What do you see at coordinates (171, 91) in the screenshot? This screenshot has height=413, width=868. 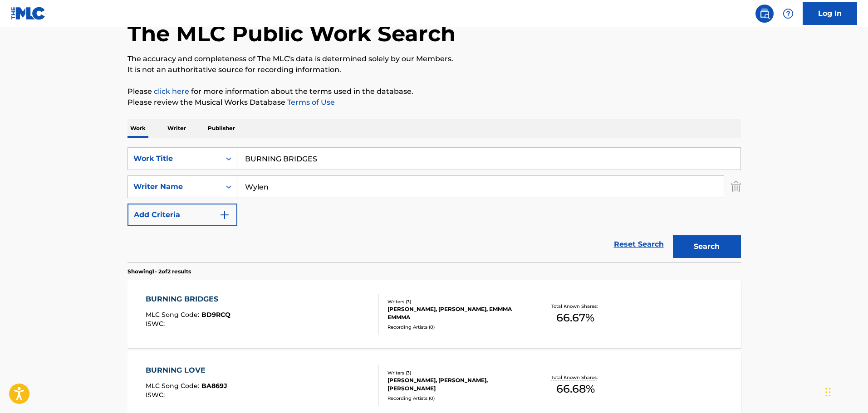 I see `a: click here` at bounding box center [171, 91].